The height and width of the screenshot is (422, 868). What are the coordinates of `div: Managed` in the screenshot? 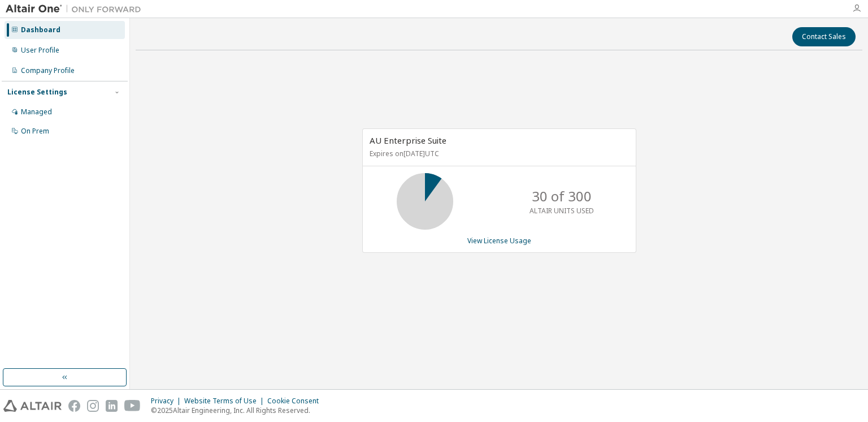 It's located at (36, 112).